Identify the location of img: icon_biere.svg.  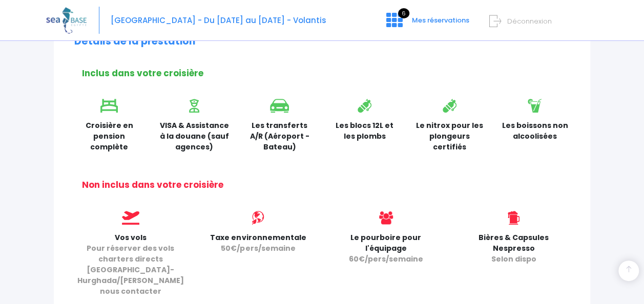
(514, 218).